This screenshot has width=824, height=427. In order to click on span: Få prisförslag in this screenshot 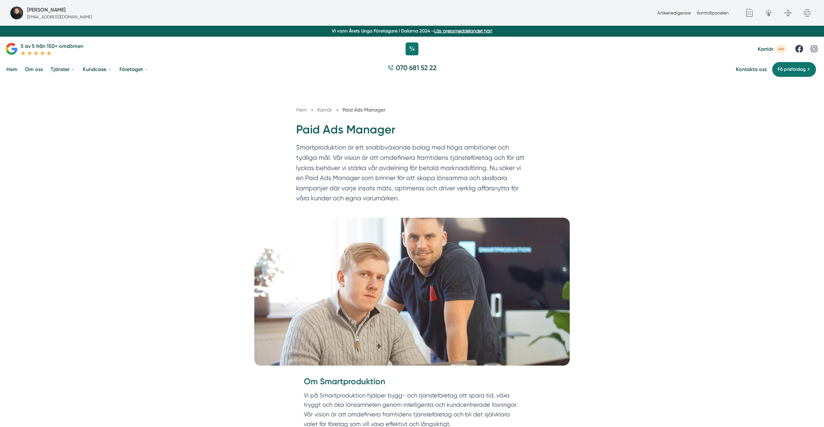, I will do `click(791, 70)`.